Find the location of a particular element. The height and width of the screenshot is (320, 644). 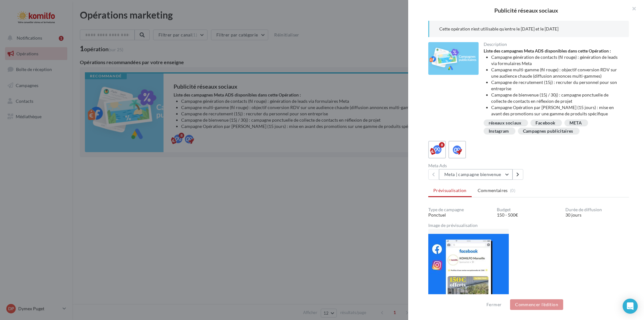

button: Fermer is located at coordinates (494, 305).